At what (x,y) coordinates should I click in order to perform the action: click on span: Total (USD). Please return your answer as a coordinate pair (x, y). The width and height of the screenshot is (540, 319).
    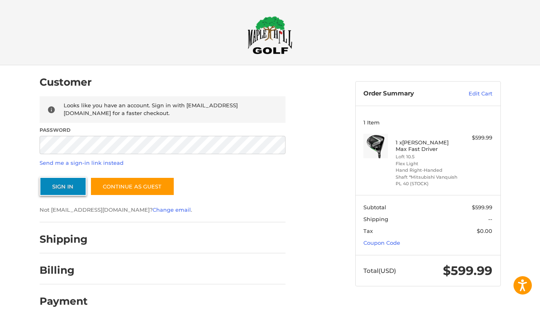
    Looking at the image, I should click on (380, 271).